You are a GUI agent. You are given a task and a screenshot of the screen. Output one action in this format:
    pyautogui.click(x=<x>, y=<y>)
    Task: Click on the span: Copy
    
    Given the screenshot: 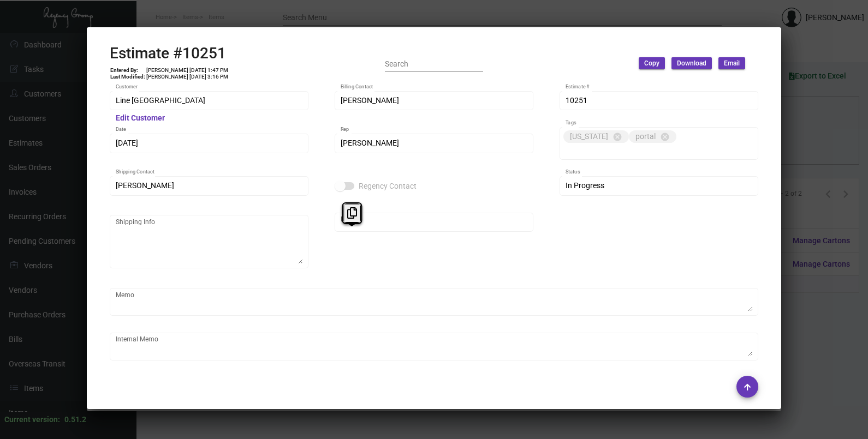 What is the action you would take?
    pyautogui.click(x=652, y=63)
    